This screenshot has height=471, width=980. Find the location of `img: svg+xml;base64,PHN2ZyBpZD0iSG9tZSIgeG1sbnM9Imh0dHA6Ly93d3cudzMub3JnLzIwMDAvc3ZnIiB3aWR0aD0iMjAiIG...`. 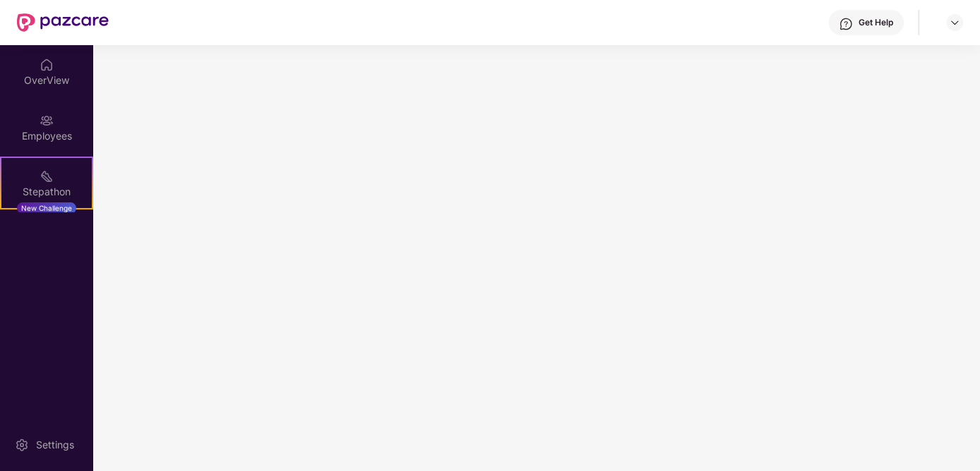

img: svg+xml;base64,PHN2ZyBpZD0iSG9tZSIgeG1sbnM9Imh0dHA6Ly93d3cudzMub3JnLzIwMDAvc3ZnIiB3aWR0aD0iMjAiIG... is located at coordinates (47, 65).